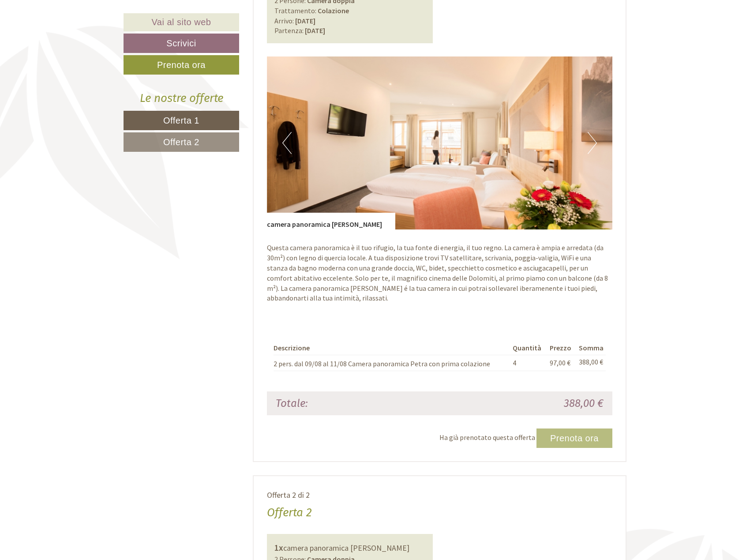 The height and width of the screenshot is (560, 750). Describe the element at coordinates (181, 121) in the screenshot. I see `span: Offerta 1` at that location.